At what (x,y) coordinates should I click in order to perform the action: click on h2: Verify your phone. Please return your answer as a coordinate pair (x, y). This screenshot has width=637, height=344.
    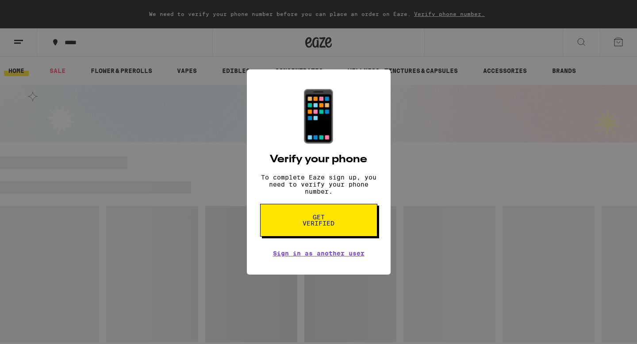
    Looking at the image, I should click on (319, 160).